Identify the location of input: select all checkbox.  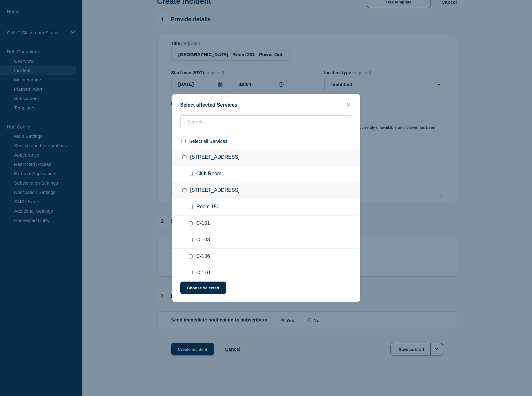
(184, 141).